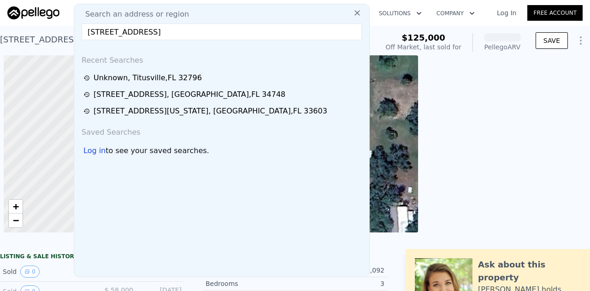 The width and height of the screenshot is (590, 291). What do you see at coordinates (222, 130) in the screenshot?
I see `div: Saved Searches` at bounding box center [222, 130].